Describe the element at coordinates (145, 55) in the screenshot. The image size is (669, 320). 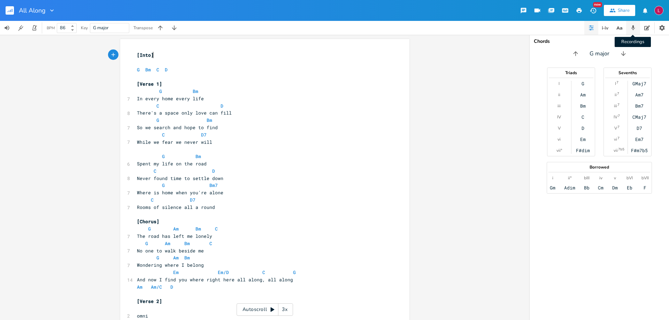
I see `span: [Into]` at that location.